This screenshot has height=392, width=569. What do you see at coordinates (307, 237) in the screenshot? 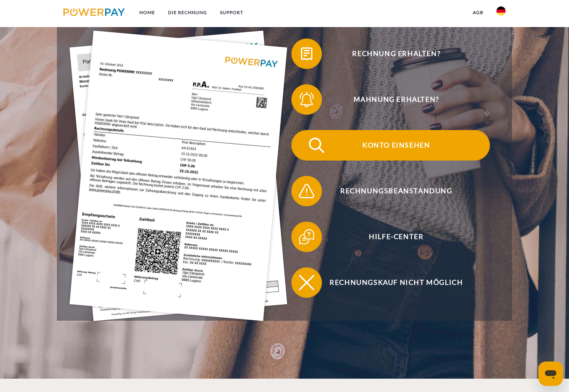
I see `img: qb_help.svg` at bounding box center [307, 237].